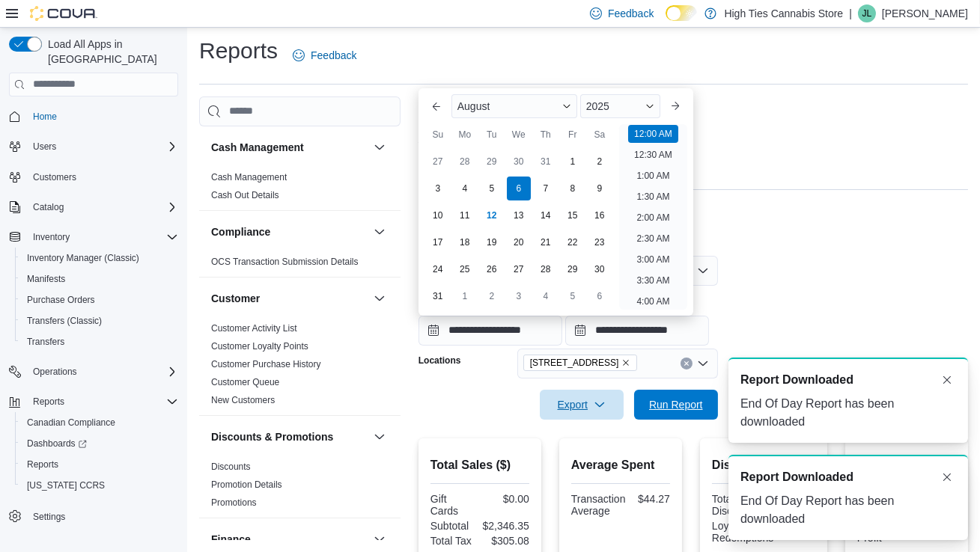 This screenshot has width=980, height=552. What do you see at coordinates (231, 467) in the screenshot?
I see `span: Discounts` at bounding box center [231, 467].